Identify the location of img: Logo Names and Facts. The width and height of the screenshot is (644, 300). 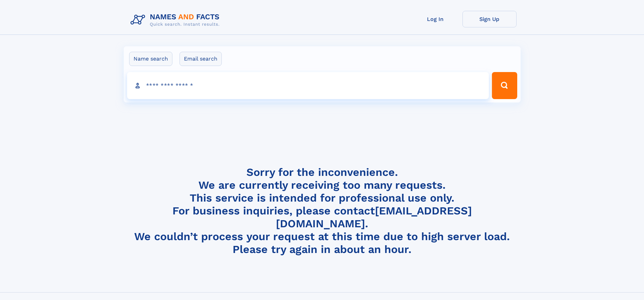
(177, 20).